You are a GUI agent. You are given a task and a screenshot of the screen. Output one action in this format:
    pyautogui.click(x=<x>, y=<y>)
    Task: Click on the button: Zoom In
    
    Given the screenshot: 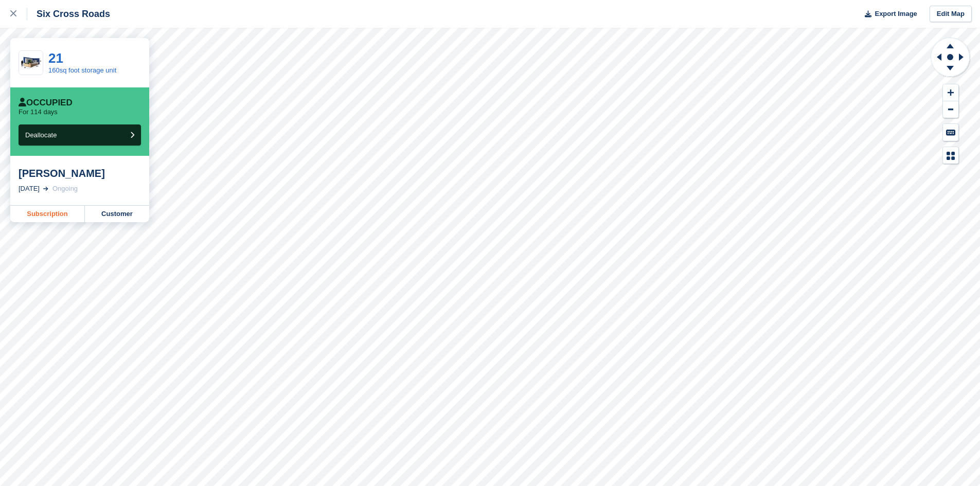 What is the action you would take?
    pyautogui.click(x=950, y=92)
    